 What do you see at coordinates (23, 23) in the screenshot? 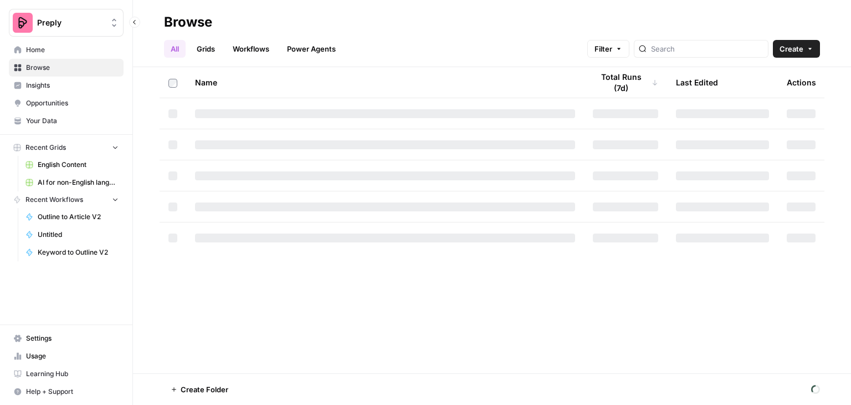
I see `img: Preply Logo` at bounding box center [23, 23].